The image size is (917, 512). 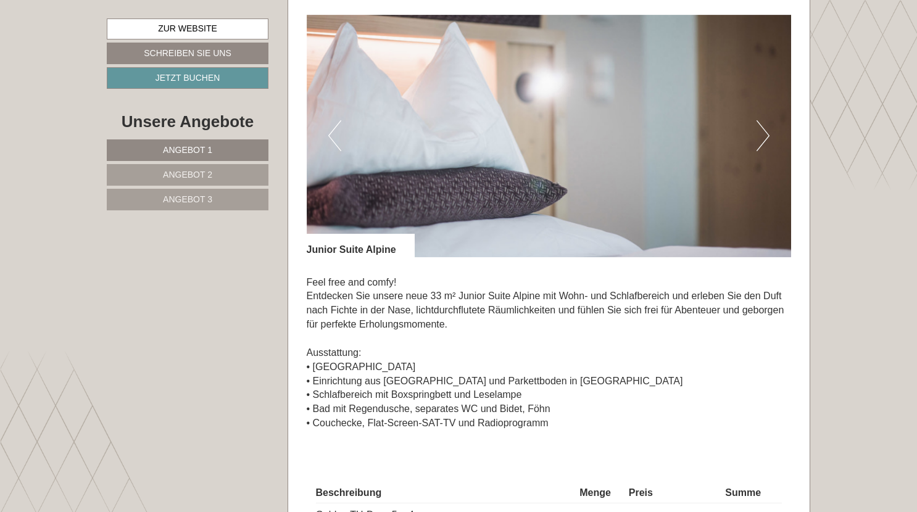 What do you see at coordinates (751, 493) in the screenshot?
I see `th: Summe` at bounding box center [751, 493].